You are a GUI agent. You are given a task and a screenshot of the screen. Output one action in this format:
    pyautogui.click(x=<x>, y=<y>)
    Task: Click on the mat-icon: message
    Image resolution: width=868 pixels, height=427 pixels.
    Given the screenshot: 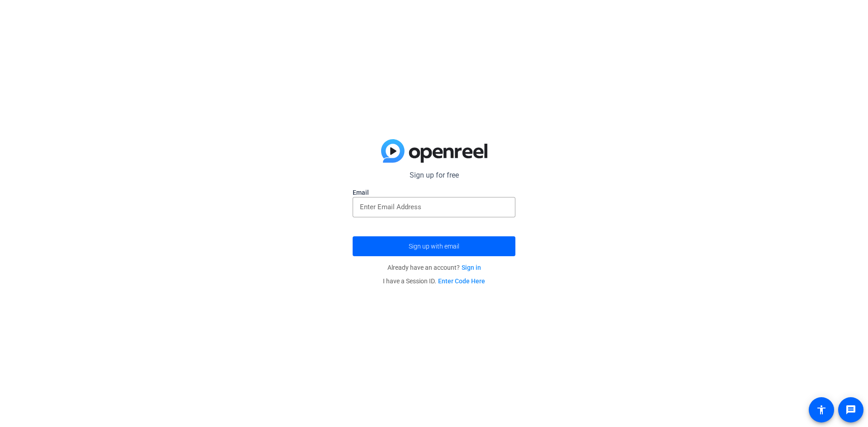 What is the action you would take?
    pyautogui.click(x=851, y=410)
    